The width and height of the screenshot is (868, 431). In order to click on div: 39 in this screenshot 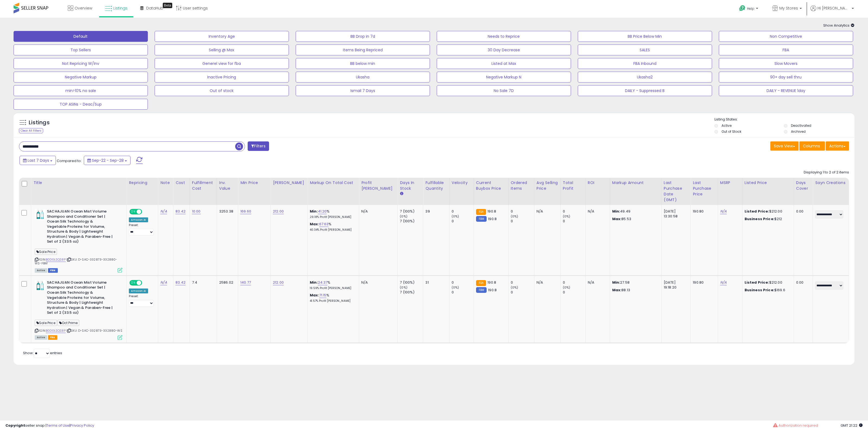, I will do `click(435, 211)`.